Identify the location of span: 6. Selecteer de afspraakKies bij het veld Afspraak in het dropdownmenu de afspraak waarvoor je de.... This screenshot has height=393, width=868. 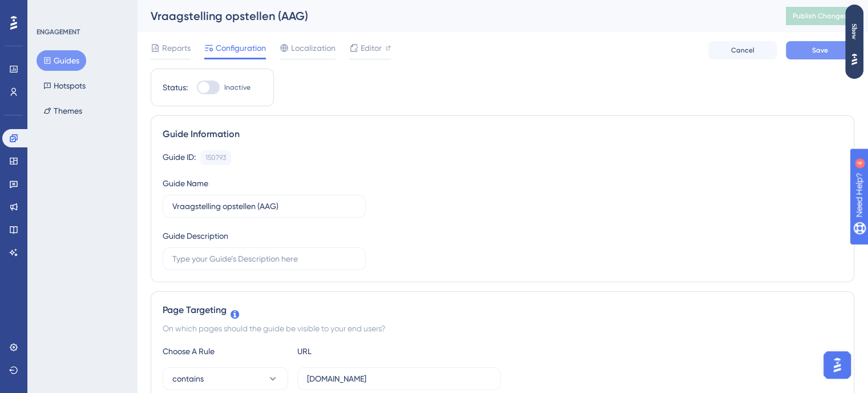
(112, 294).